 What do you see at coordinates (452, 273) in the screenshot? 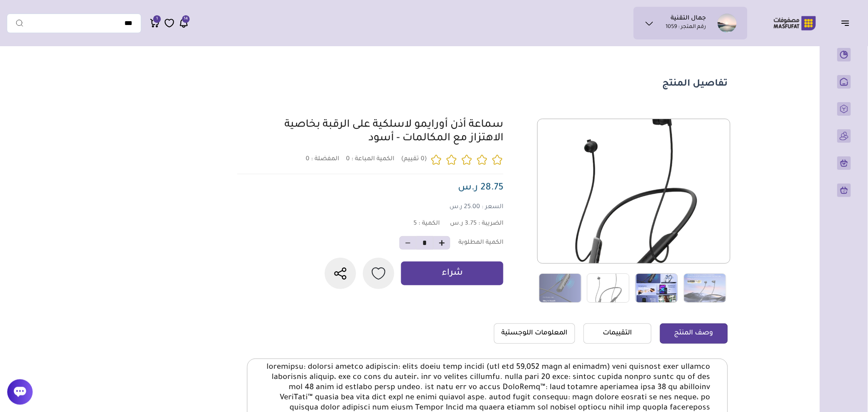
I see `p: شراء` at bounding box center [452, 273].